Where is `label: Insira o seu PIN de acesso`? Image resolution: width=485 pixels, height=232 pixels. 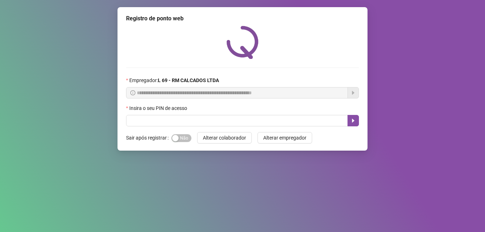
label: Insira o seu PIN de acesso is located at coordinates (159, 108).